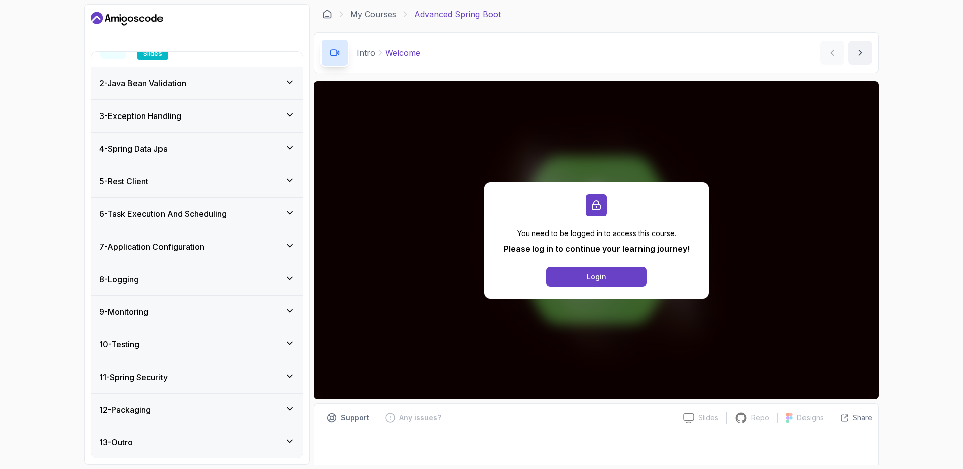  I want to click on p: Advanced Spring Boot, so click(458, 14).